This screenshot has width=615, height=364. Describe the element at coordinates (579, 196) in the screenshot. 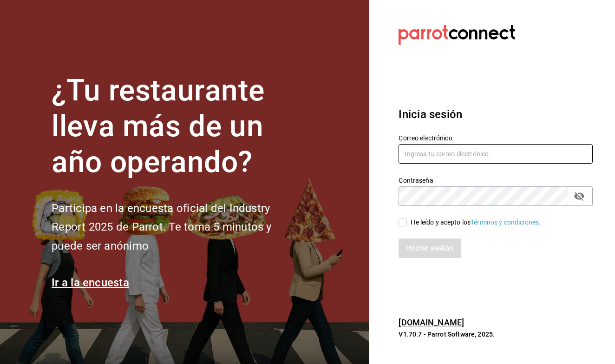

I see `button: passwordField` at that location.